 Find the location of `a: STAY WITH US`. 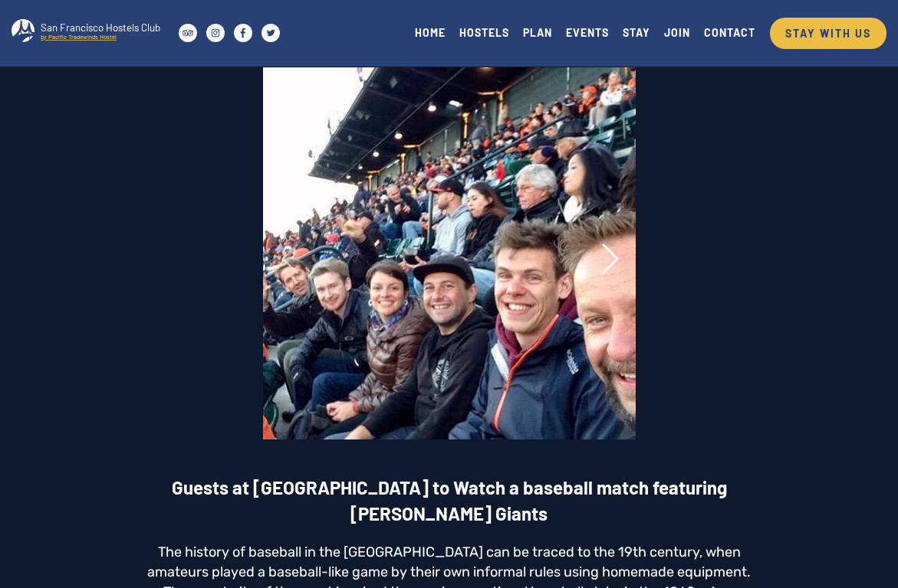

a: STAY WITH US is located at coordinates (828, 33).